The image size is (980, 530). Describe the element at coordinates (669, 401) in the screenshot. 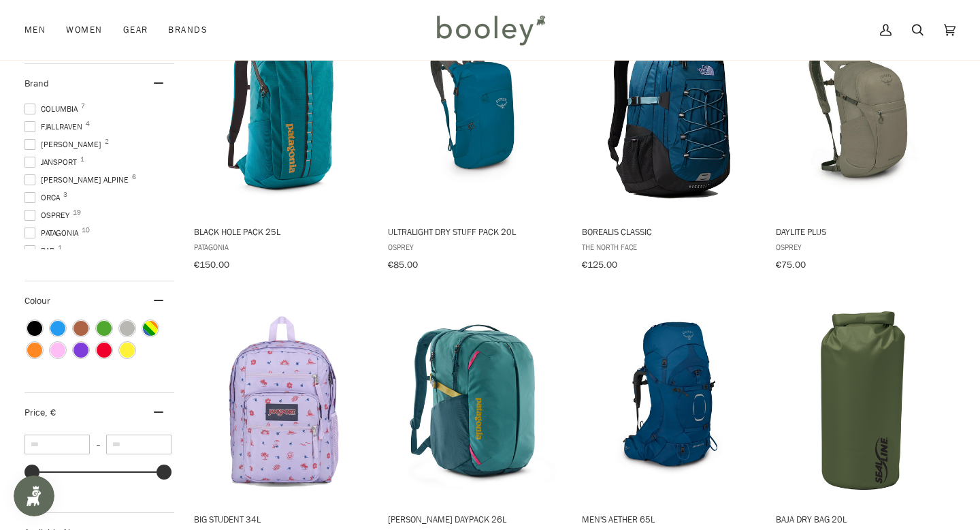

I see `img: Osprey Men's Aether 65L Deep Water Blue - Booley Galway` at that location.